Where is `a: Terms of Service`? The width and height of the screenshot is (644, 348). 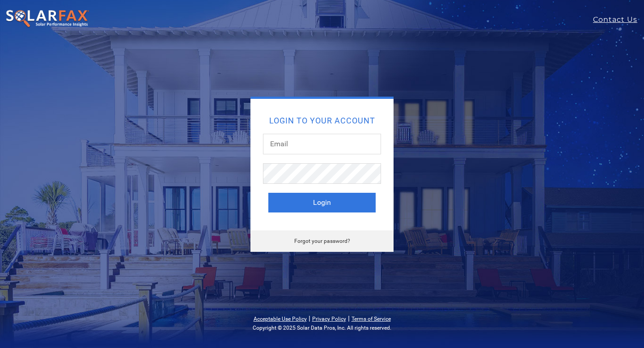
a: Terms of Service is located at coordinates (371, 319).